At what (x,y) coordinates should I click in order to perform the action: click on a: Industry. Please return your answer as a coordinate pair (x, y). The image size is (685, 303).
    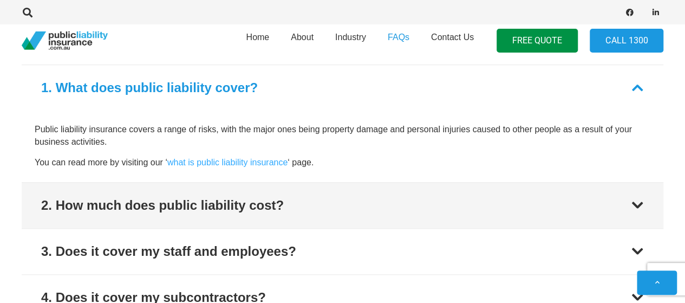
    Looking at the image, I should click on (350, 41).